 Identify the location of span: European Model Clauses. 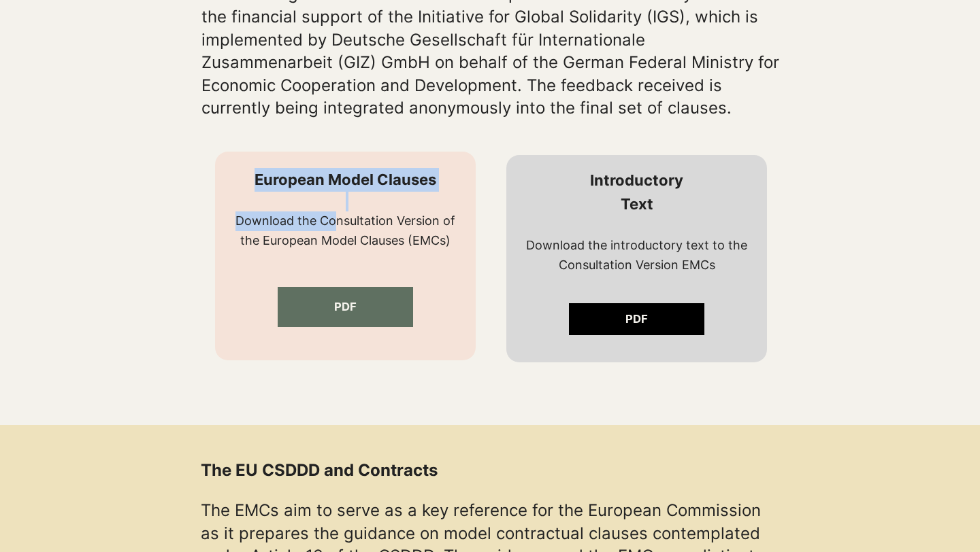
(345, 180).